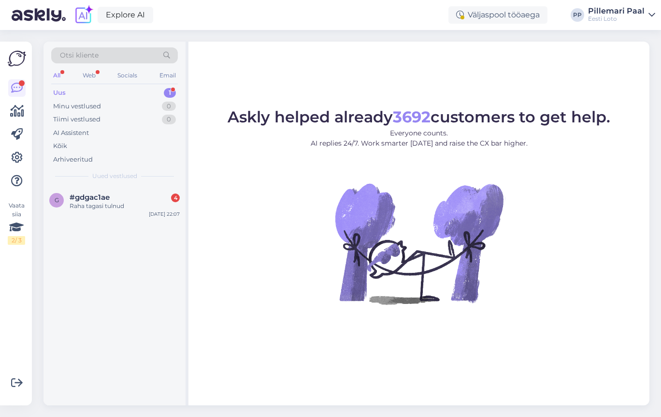 The width and height of the screenshot is (661, 417). I want to click on a: Pillemari PaalEesti Loto, so click(622, 15).